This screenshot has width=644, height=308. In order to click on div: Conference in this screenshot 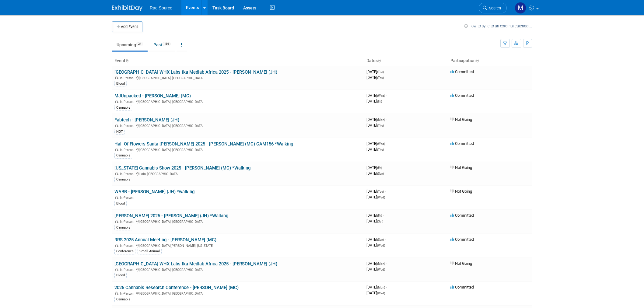, I will do `click(125, 251)`.